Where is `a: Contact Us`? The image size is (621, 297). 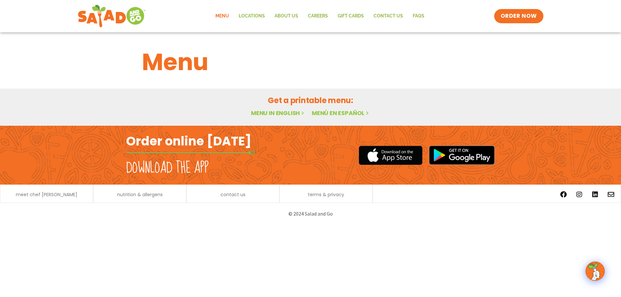 a: Contact Us is located at coordinates (388, 16).